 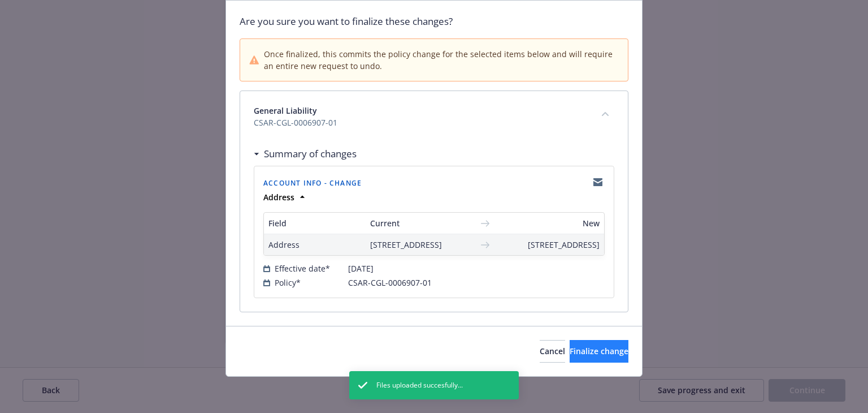 I want to click on span: Cancel, so click(x=552, y=350).